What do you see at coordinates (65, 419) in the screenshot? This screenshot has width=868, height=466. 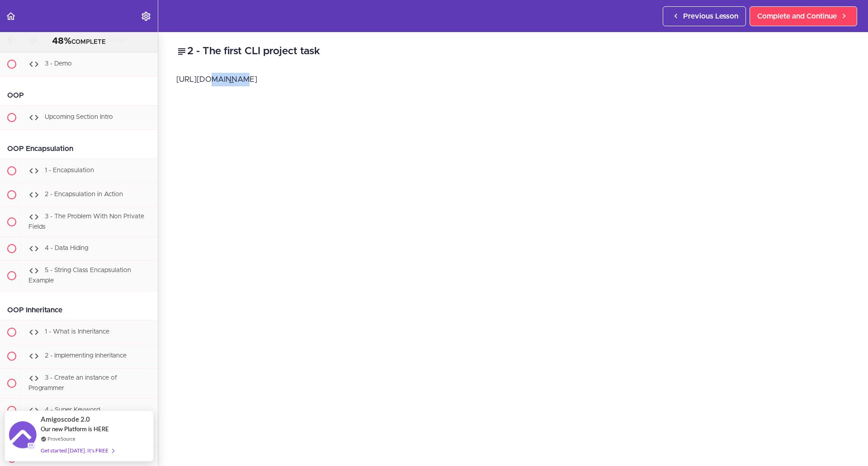 I see `span: Amigoscode 2.0` at bounding box center [65, 419].